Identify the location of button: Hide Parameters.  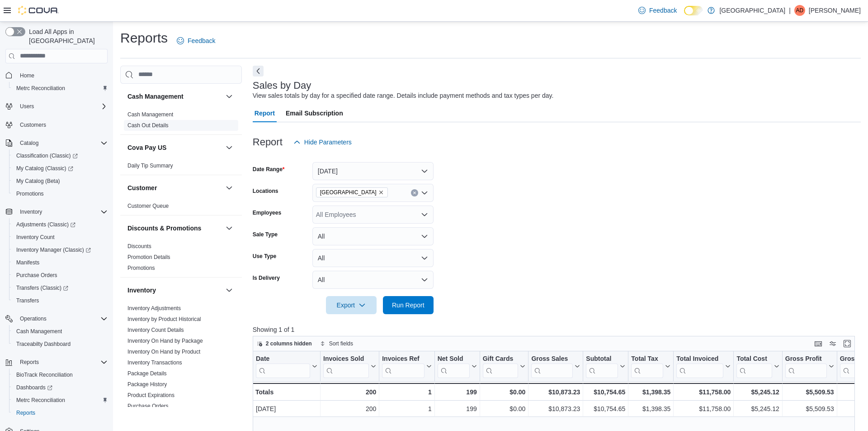
(323, 142).